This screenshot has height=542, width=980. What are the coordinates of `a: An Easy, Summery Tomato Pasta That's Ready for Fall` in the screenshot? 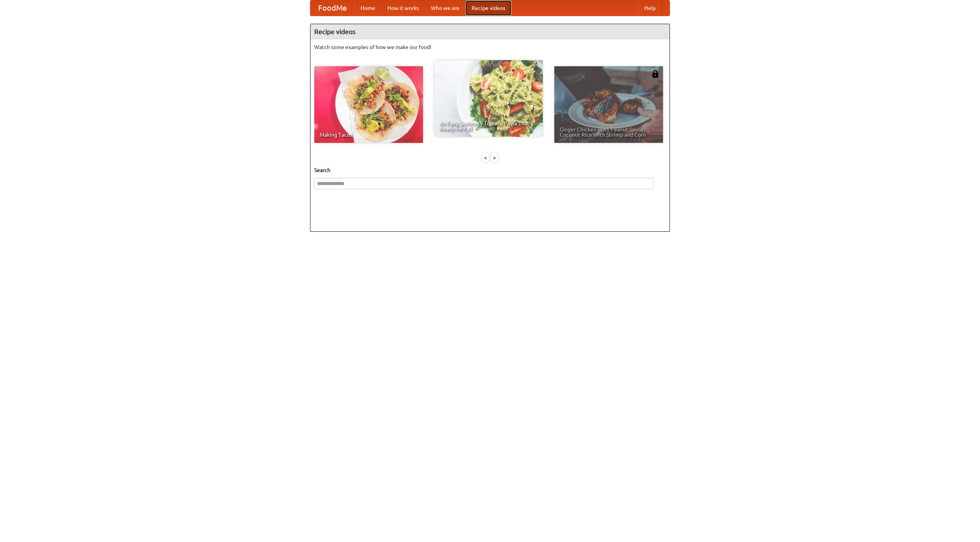 It's located at (488, 99).